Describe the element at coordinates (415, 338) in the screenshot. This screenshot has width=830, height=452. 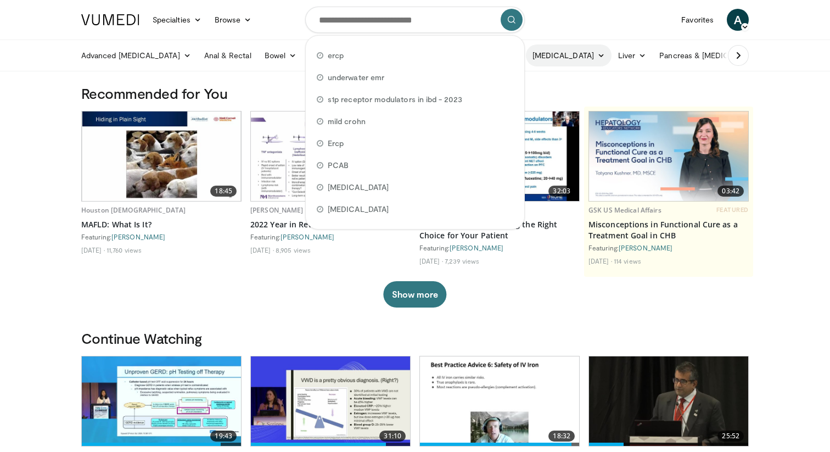
I see `h3: Continue Watching` at that location.